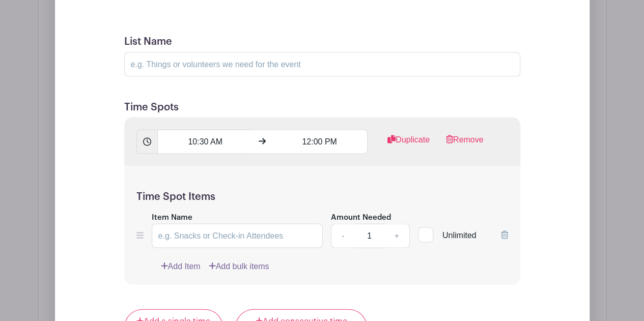 Image resolution: width=644 pixels, height=321 pixels. Describe the element at coordinates (361, 217) in the screenshot. I see `label: Amount Needed` at that location.